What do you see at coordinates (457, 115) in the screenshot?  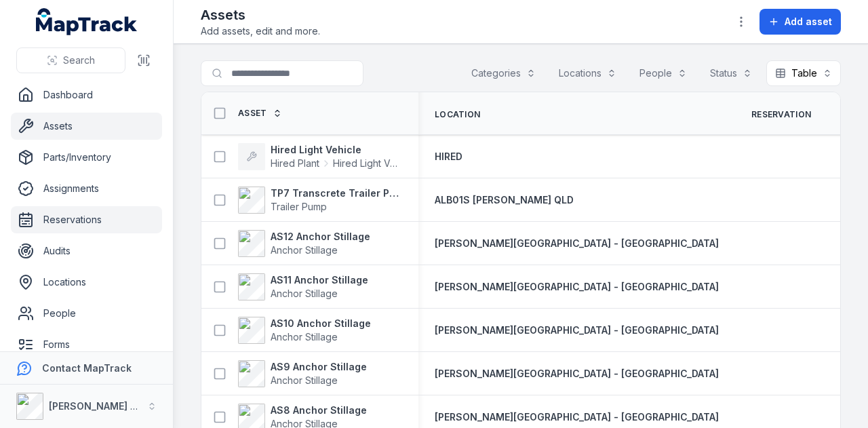 I see `span: Location` at bounding box center [457, 115].